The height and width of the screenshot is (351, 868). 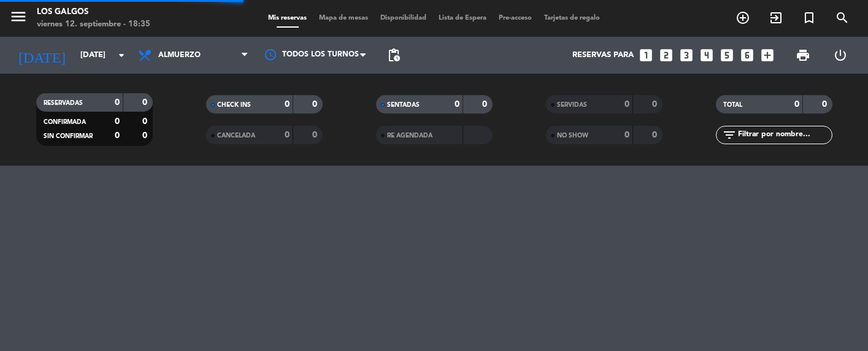 What do you see at coordinates (809, 18) in the screenshot?
I see `i: turned_in_not` at bounding box center [809, 18].